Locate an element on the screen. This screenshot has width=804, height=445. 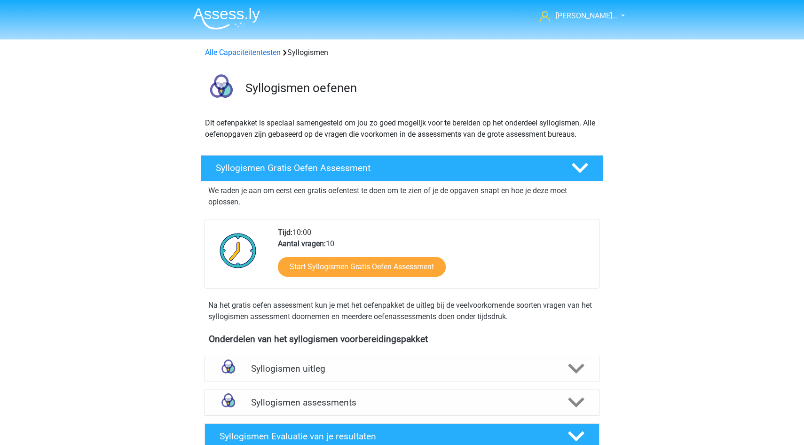
b: Aantal vragen: is located at coordinates (302, 243).